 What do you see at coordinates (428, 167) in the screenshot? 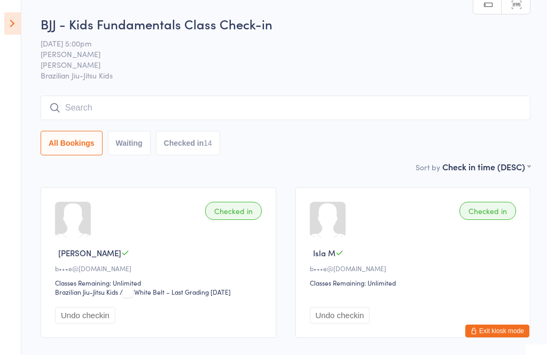
I see `label: Sort by` at bounding box center [428, 167].